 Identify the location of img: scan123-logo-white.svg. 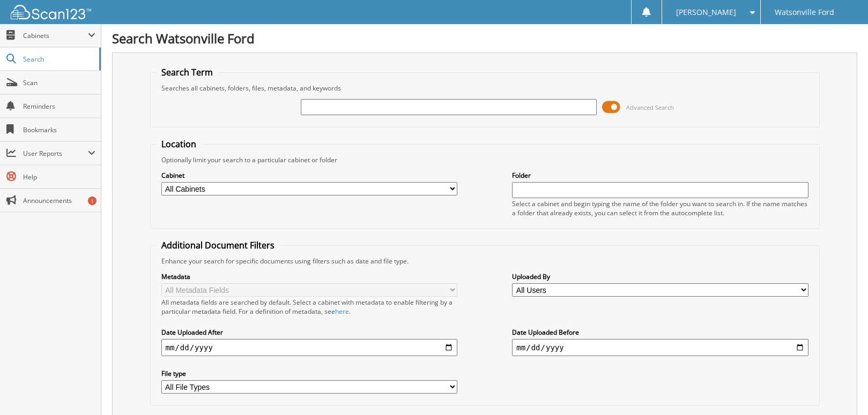
(51, 12).